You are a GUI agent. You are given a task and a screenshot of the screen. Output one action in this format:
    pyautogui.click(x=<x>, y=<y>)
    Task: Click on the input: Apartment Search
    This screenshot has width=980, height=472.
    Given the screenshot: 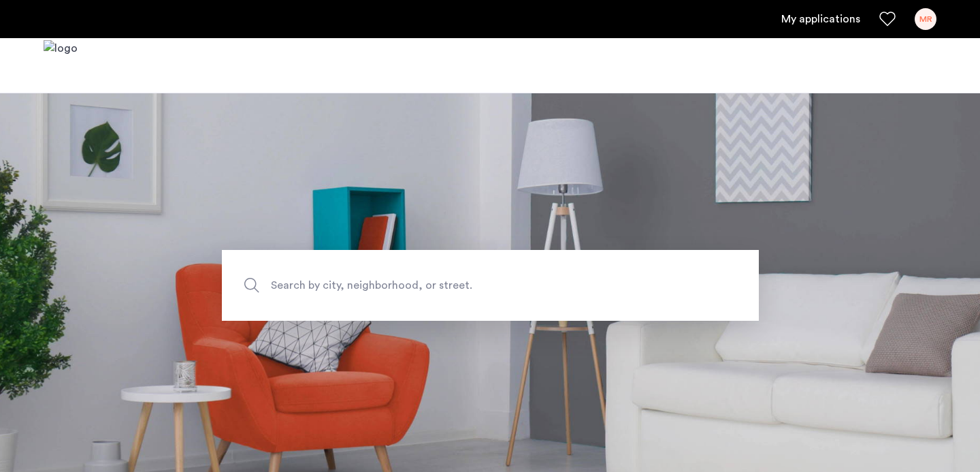 What is the action you would take?
    pyautogui.click(x=490, y=286)
    